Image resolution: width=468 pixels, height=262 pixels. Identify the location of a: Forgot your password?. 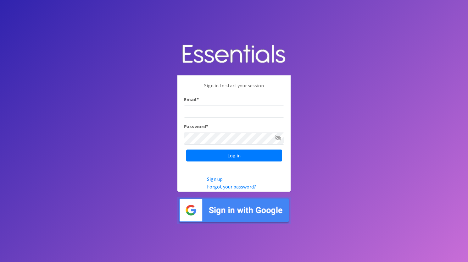
(231, 187).